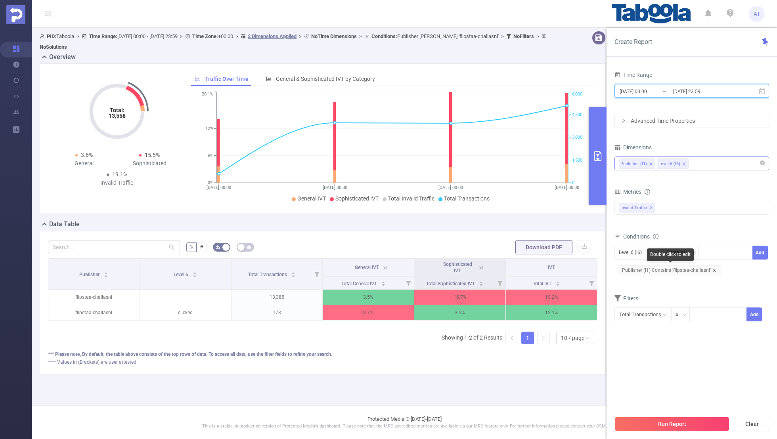 This screenshot has width=777, height=439. Describe the element at coordinates (573, 338) in the screenshot. I see `div: 10 / page` at that location.